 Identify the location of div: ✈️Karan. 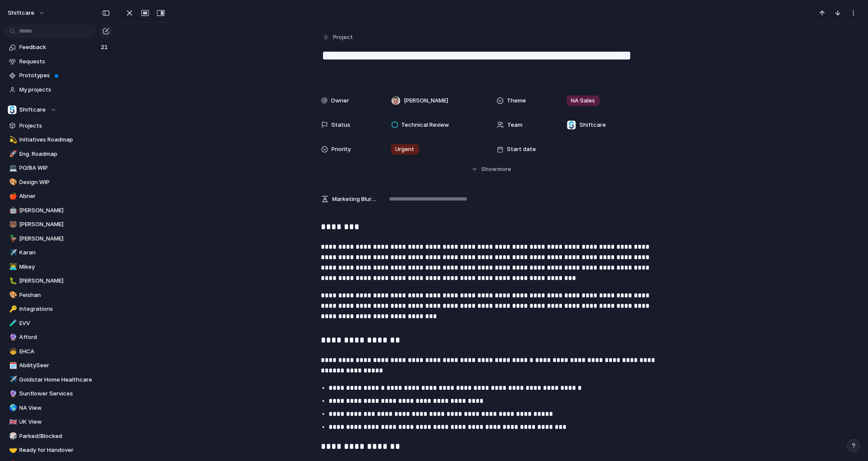
(59, 252).